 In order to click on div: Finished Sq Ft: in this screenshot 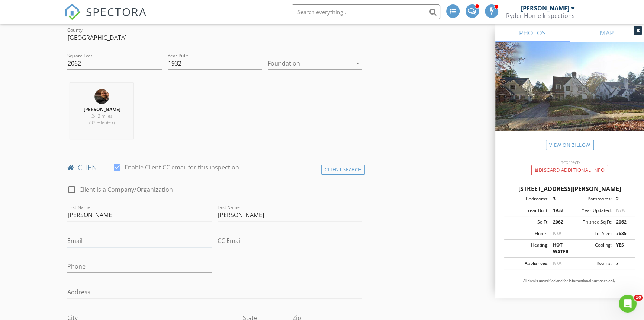, I will do `click(591, 221)`.